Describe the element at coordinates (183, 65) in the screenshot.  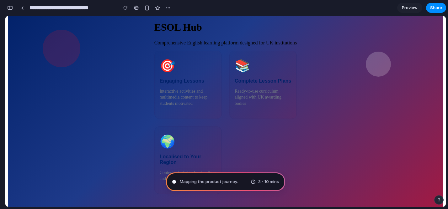
I see `h3: Engaging Lessons` at that location.